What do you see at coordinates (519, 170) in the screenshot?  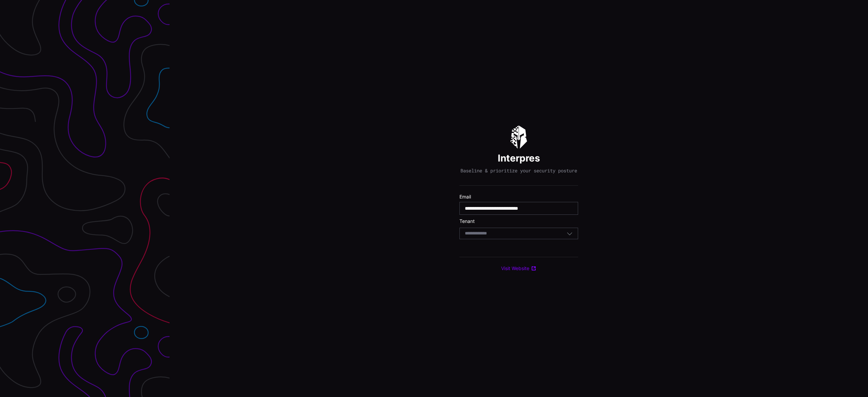 I see `p: Baseline & prioritize your security posture` at bounding box center [519, 170].